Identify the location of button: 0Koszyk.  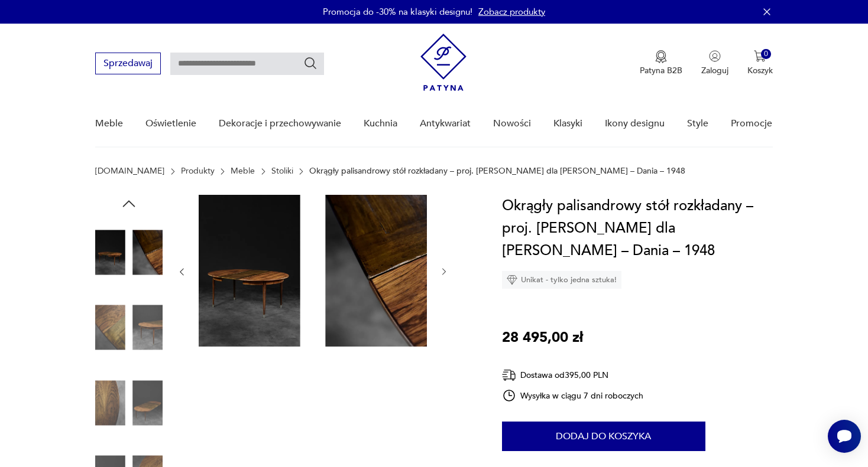
(759, 63).